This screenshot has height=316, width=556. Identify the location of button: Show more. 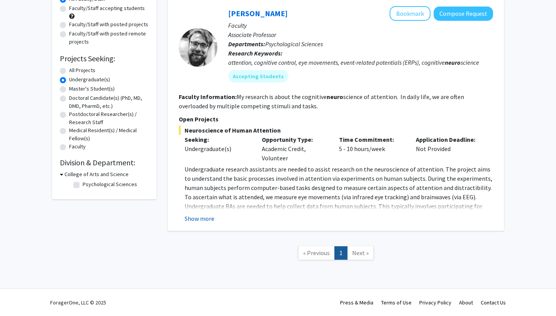
(199, 219).